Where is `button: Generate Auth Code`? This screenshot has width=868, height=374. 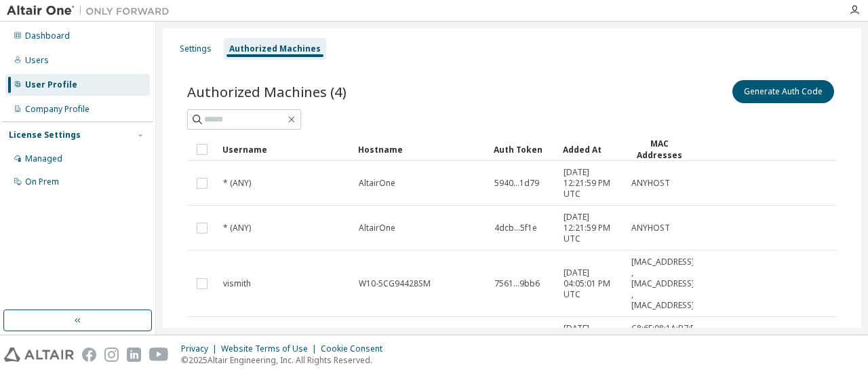 button: Generate Auth Code is located at coordinates (783, 91).